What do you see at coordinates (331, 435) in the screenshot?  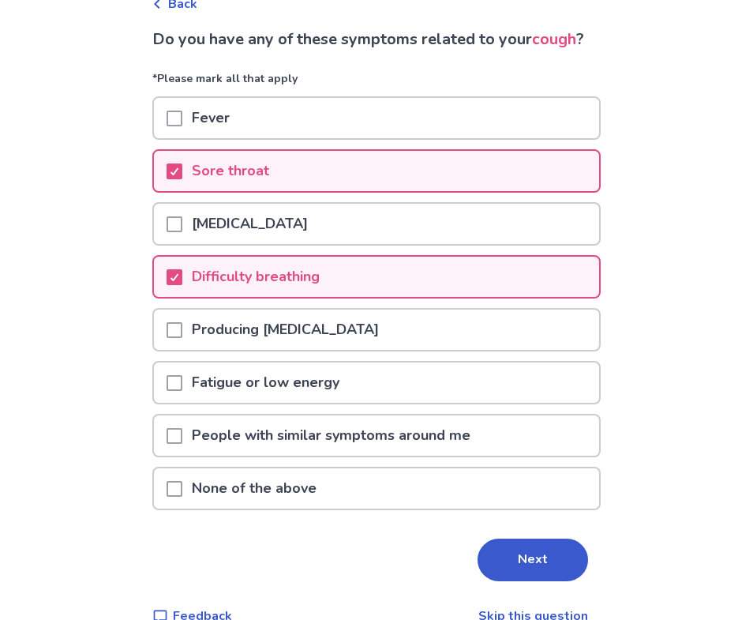 I see `p: People with similar symptoms around me` at bounding box center [331, 435].